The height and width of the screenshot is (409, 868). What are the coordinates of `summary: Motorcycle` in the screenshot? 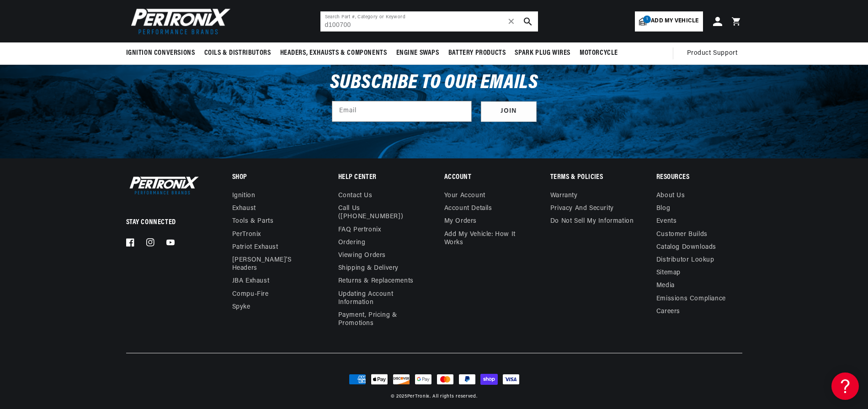 It's located at (599, 53).